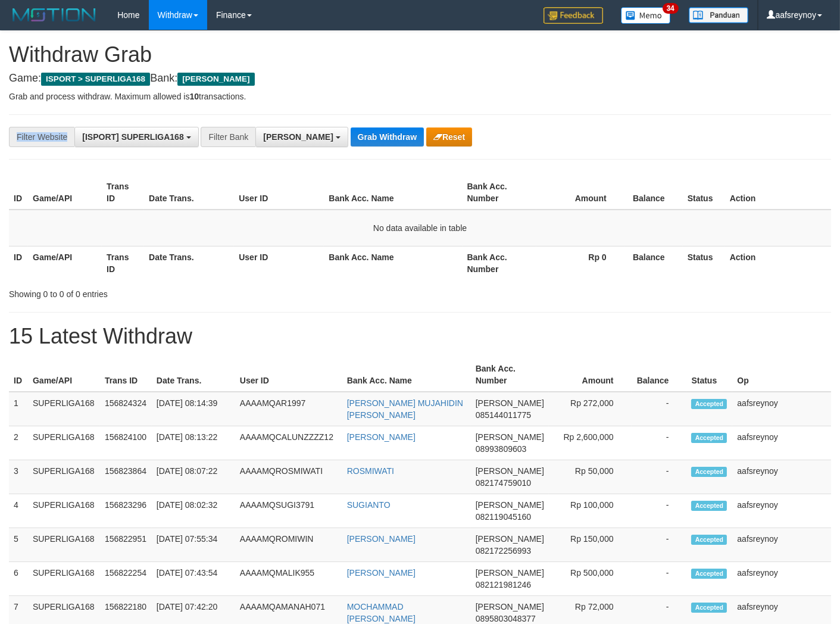 The height and width of the screenshot is (624, 840). I want to click on div: Showing 0 to 0 of 0 entries, so click(175, 292).